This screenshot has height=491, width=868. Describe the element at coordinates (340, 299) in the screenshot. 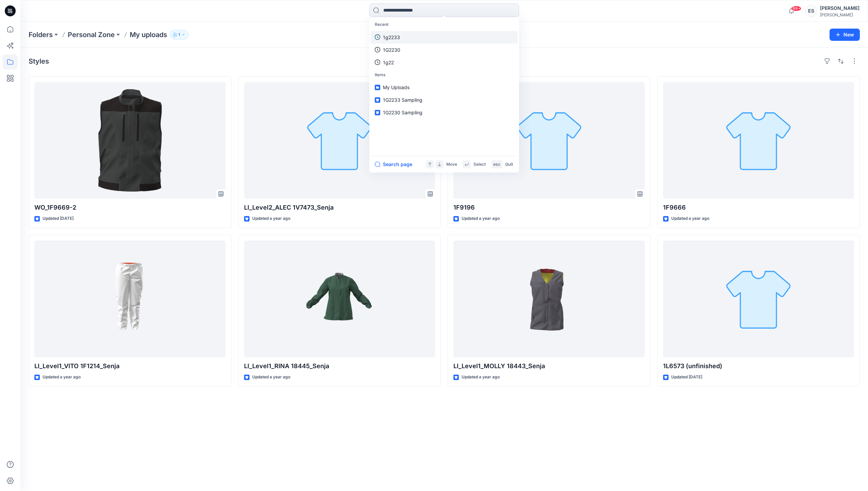

I see `a: LI_Level1_RINA 18445_Senja` at that location.